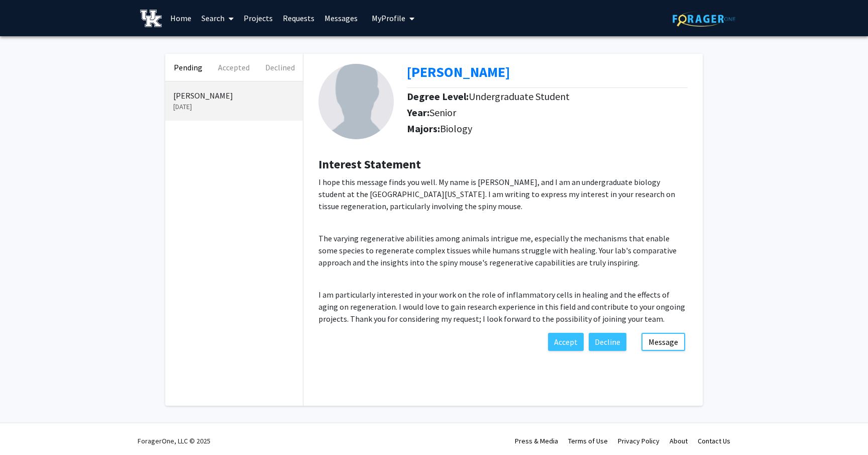 The width and height of the screenshot is (868, 455). Describe the element at coordinates (218, 18) in the screenshot. I see `a: Search` at that location.